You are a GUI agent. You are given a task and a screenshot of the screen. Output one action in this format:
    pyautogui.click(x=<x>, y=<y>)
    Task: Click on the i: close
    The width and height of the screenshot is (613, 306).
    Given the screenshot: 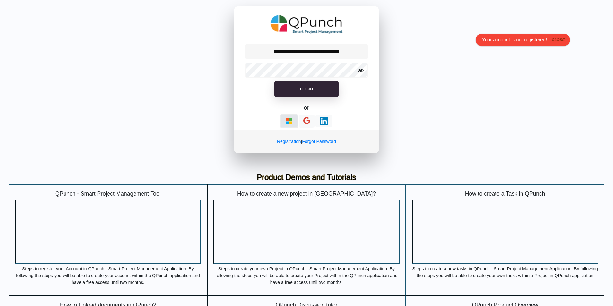 What is the action you would take?
    pyautogui.click(x=558, y=40)
    